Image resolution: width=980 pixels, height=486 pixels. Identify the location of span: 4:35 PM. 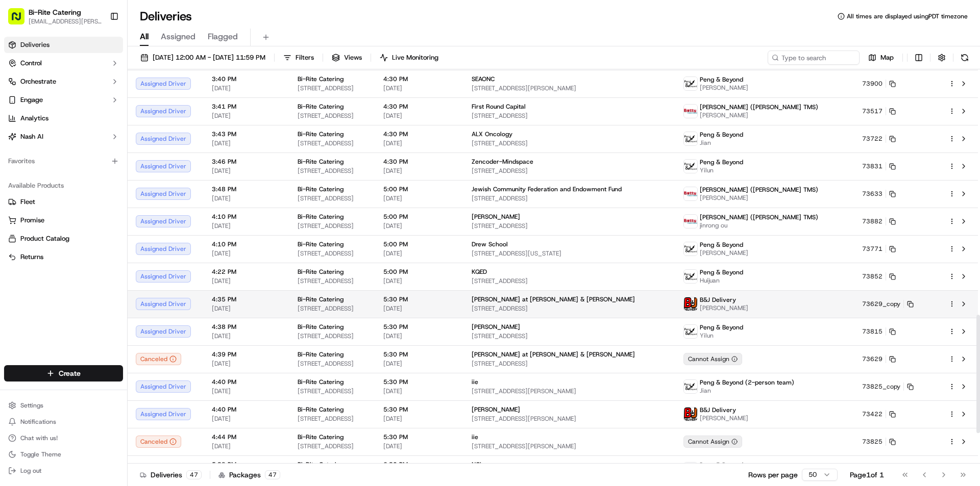
(246, 299).